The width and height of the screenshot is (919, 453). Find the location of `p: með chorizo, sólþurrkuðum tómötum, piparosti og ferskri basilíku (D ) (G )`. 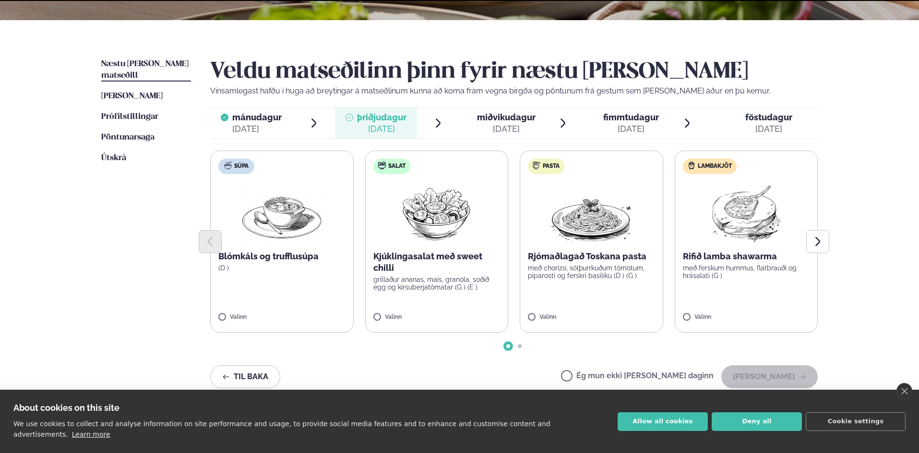

p: með chorizo, sólþurrkuðum tómötum, piparosti og ferskri basilíku (D ) (G ) is located at coordinates (591, 272).